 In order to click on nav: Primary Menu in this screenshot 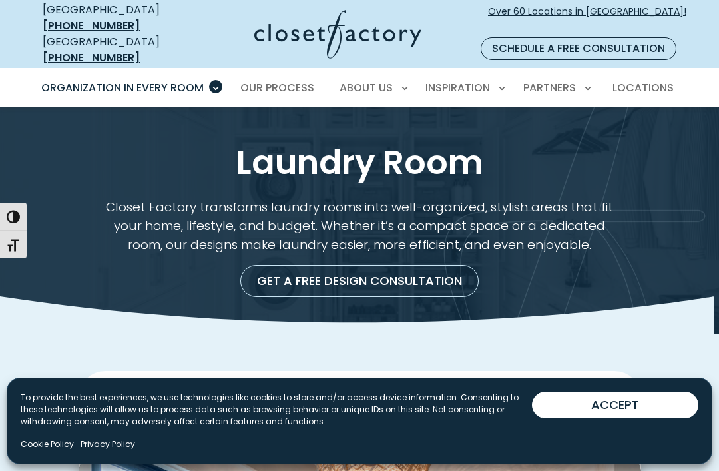, I will do `click(360, 88)`.